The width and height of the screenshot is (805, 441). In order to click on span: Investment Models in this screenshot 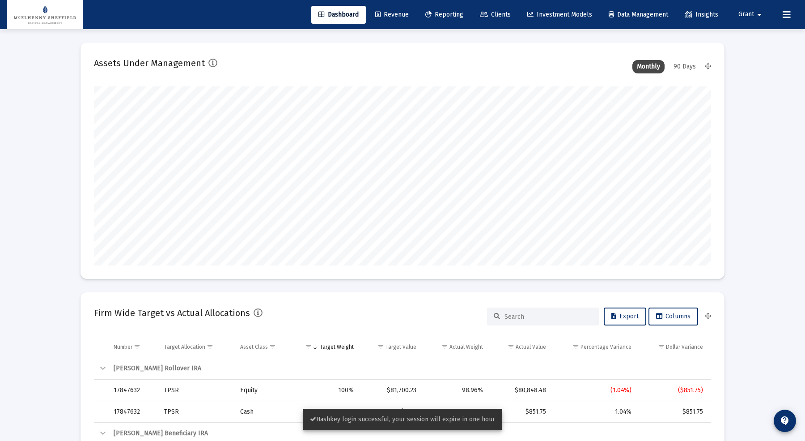, I will do `click(560, 14)`.